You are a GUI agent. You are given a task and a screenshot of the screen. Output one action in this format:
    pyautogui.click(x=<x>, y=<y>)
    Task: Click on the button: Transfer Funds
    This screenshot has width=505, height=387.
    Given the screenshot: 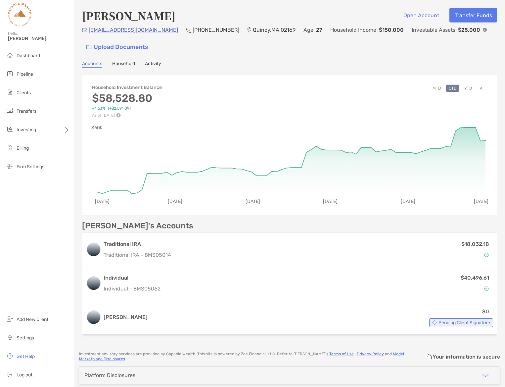 What is the action you would take?
    pyautogui.click(x=473, y=15)
    